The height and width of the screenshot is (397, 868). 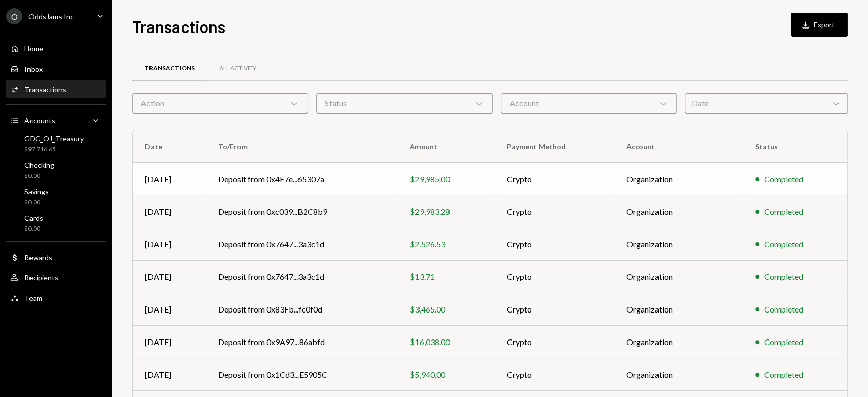 What do you see at coordinates (220, 104) in the screenshot?
I see `div: Action` at bounding box center [220, 104].